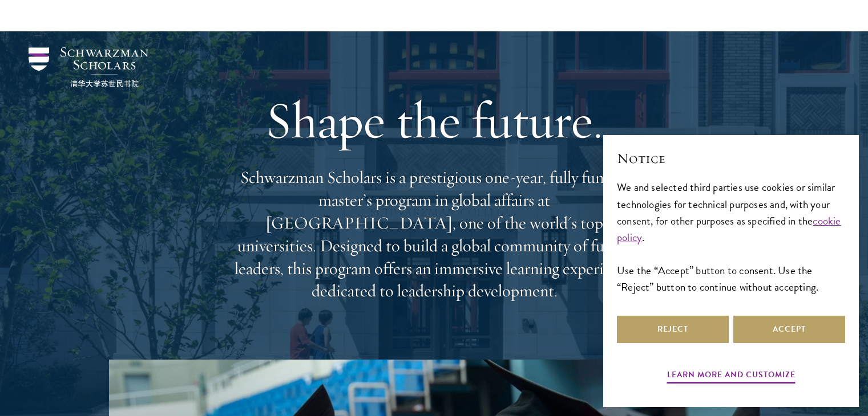 The image size is (868, 416). I want to click on button: Reject, so click(673, 329).